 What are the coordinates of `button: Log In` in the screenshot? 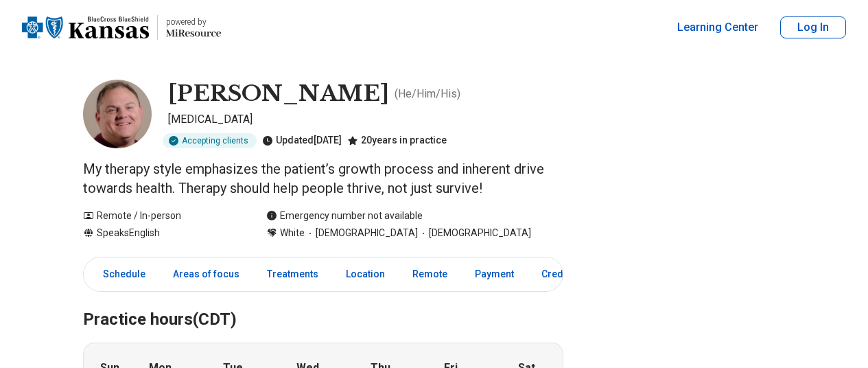 It's located at (813, 28).